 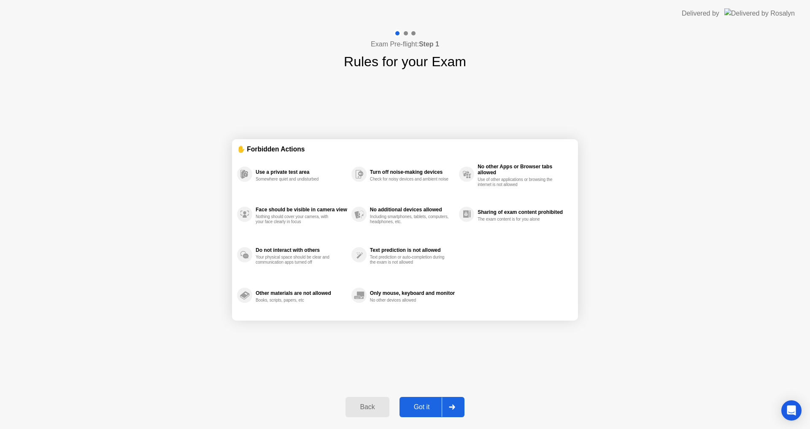 I want to click on div: Open Intercom Messenger, so click(x=792, y=411).